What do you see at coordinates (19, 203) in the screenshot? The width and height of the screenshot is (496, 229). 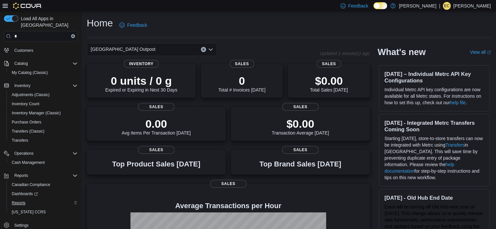 I see `a: Reports` at bounding box center [19, 203].